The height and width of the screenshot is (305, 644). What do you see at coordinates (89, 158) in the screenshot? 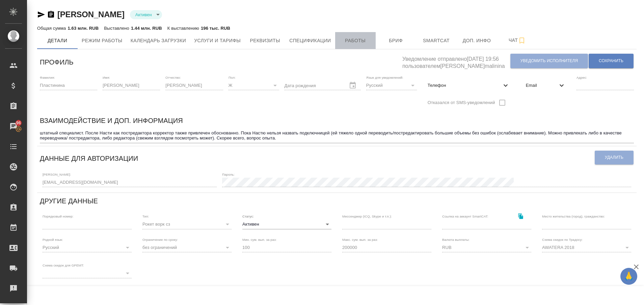
I see `h6: Данные для авторизации` at bounding box center [89, 158].